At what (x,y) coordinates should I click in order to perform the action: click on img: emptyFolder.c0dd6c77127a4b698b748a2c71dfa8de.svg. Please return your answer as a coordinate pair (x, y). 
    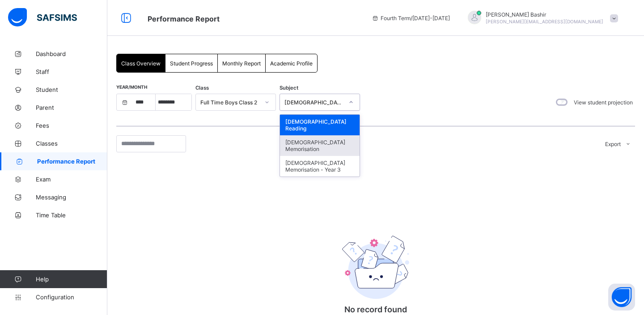
    Looking at the image, I should click on (376, 267).